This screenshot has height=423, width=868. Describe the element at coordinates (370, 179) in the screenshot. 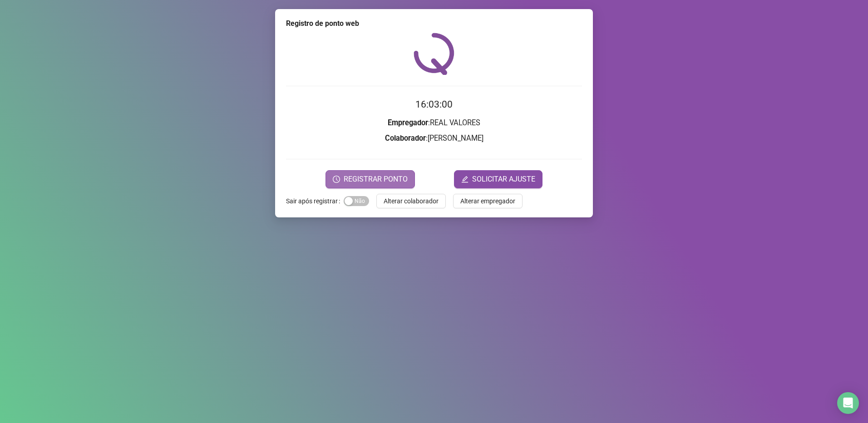

I see `button: REGISTRAR PONTO` at that location.